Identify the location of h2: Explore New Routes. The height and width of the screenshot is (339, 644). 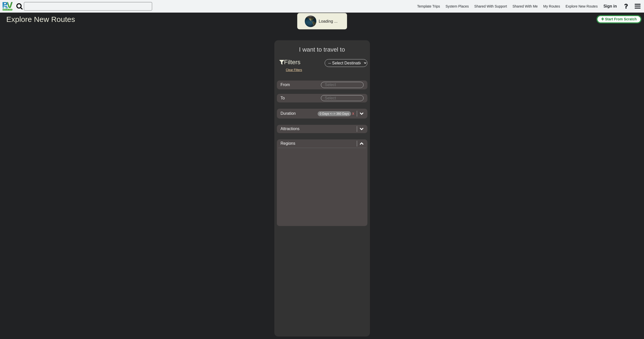
(300, 19).